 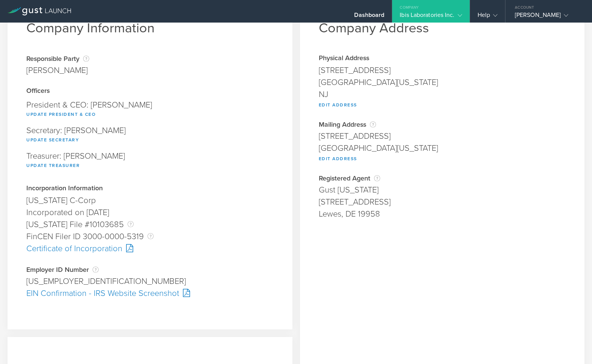 I want to click on button: Update President & CEO, so click(x=61, y=114).